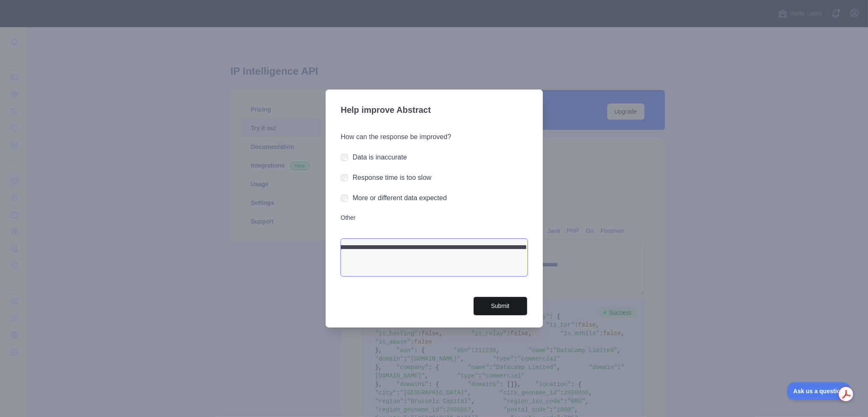  What do you see at coordinates (434, 137) in the screenshot?
I see `h3: How can the response be improved?` at bounding box center [434, 137].